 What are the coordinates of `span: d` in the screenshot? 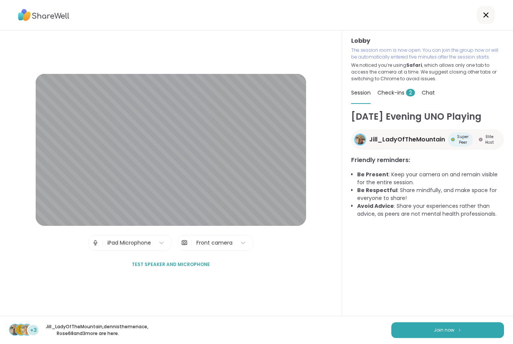 It's located at (21, 330).